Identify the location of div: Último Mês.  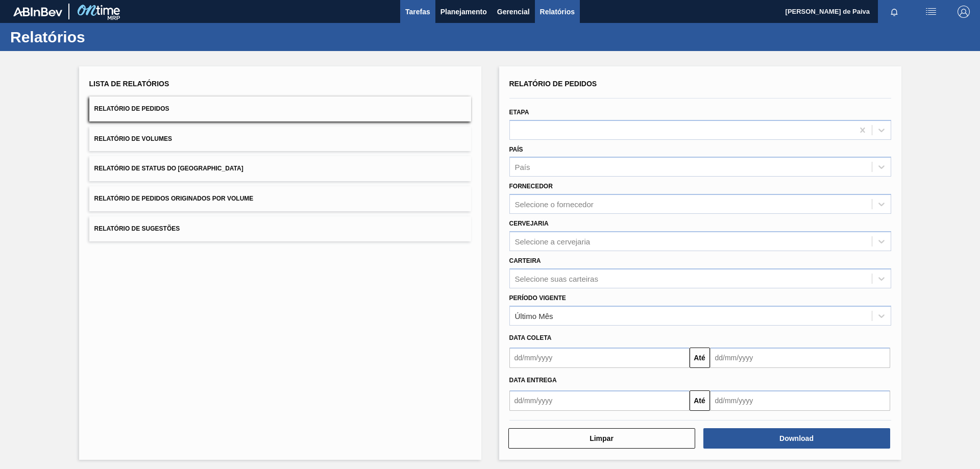
(534, 315).